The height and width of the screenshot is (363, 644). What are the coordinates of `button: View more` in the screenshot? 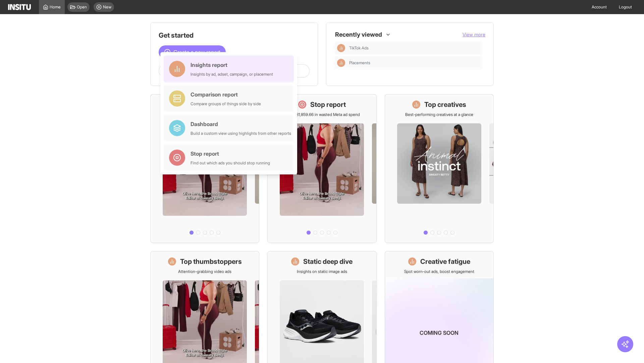 It's located at (475, 35).